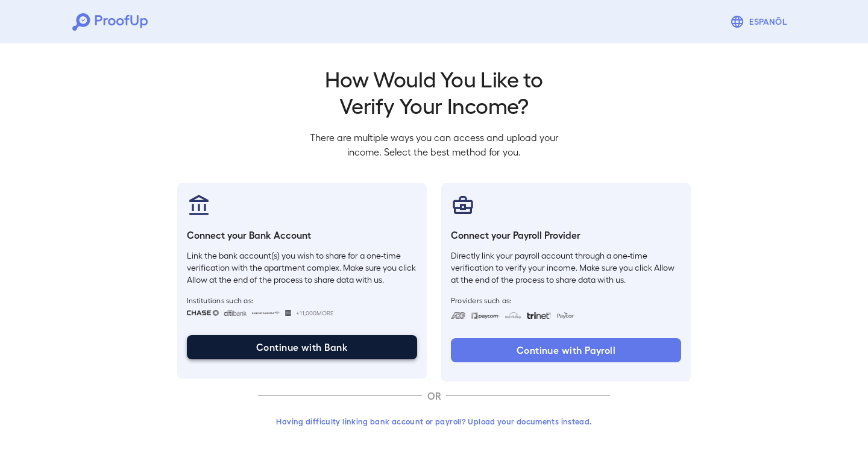 Image resolution: width=868 pixels, height=469 pixels. Describe the element at coordinates (315, 313) in the screenshot. I see `span: +11,000 More` at that location.